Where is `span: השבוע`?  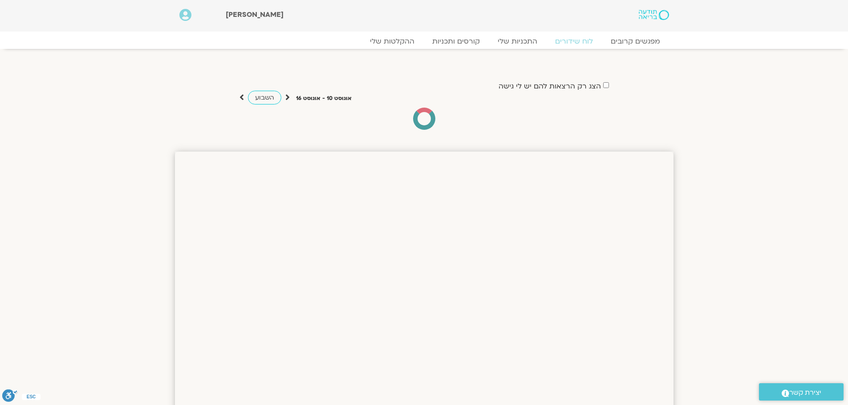 span: השבוע is located at coordinates (264, 97).